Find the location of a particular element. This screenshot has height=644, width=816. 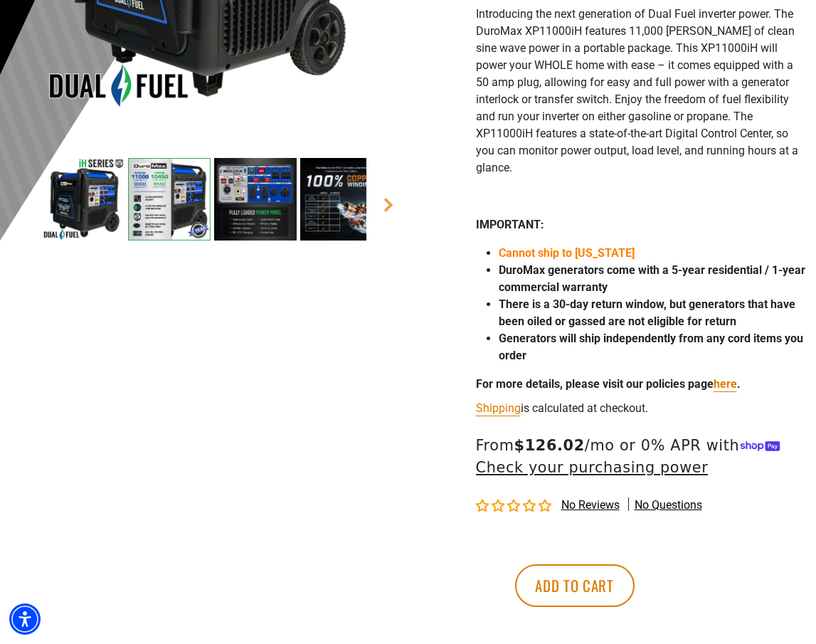

a: Shipping is located at coordinates (498, 407).